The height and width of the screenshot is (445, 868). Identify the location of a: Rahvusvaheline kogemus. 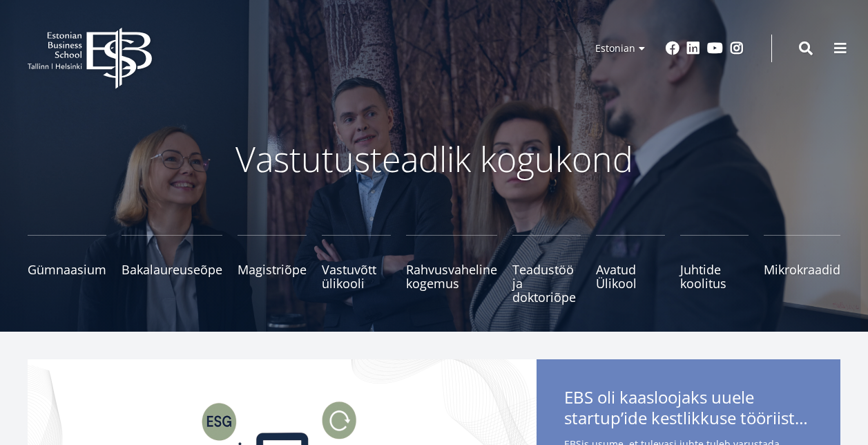
(452, 269).